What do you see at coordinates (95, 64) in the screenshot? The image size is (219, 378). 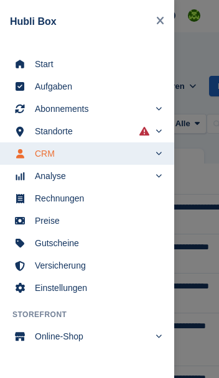 I see `span: Start` at bounding box center [95, 64].